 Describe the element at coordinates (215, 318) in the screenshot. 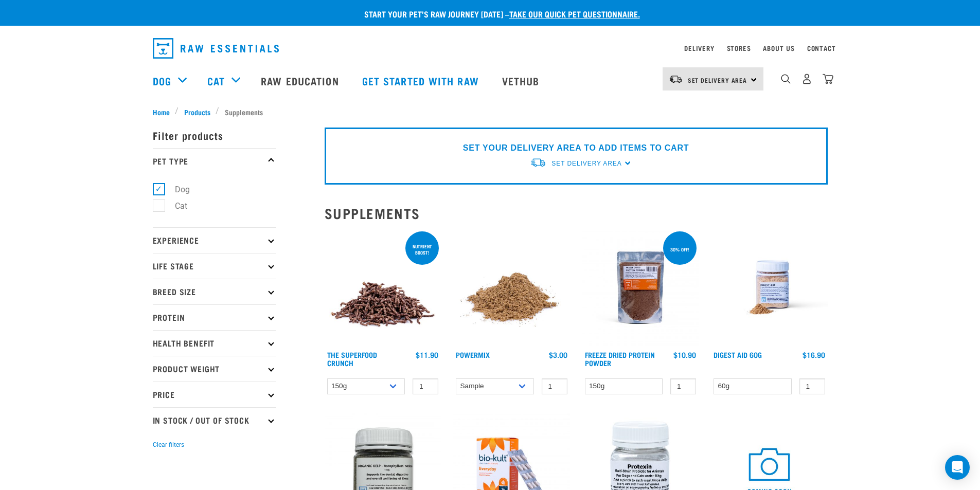

I see `p: Protein` at that location.